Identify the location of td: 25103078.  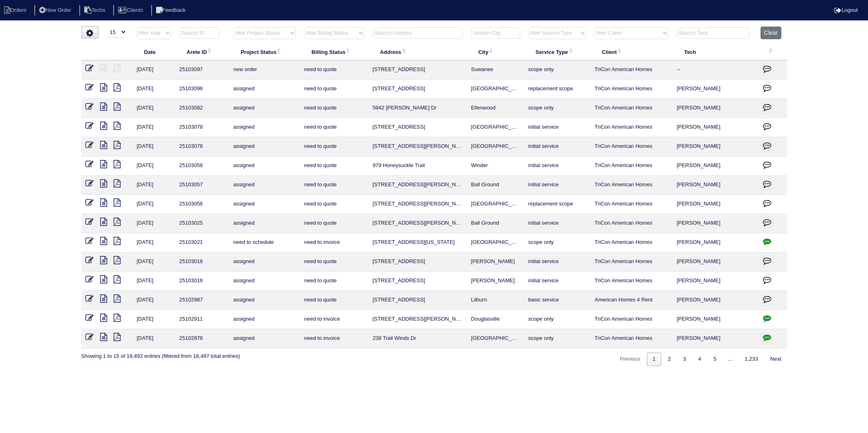
(203, 127).